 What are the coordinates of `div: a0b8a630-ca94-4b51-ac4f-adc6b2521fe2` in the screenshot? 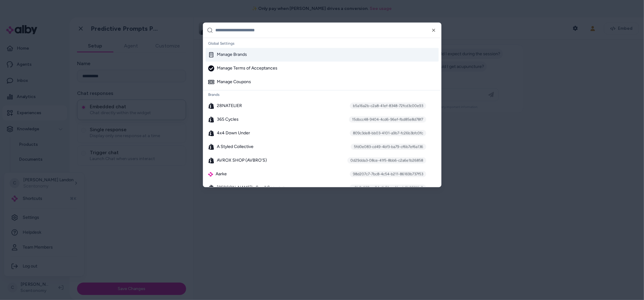 It's located at (387, 188).